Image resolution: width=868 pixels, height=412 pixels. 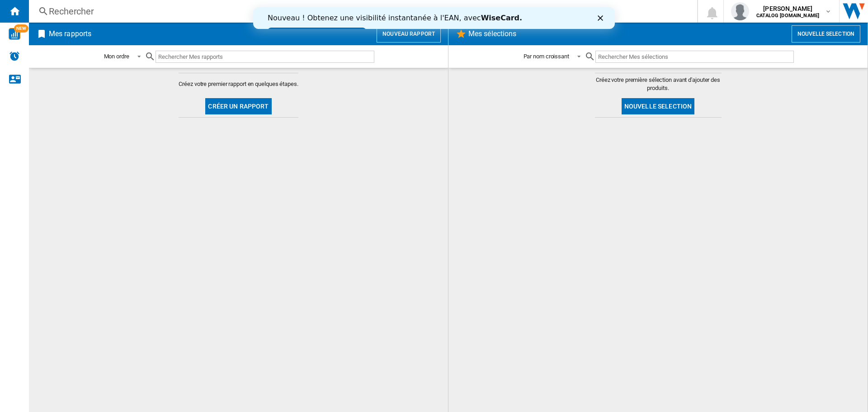 What do you see at coordinates (15, 56) in the screenshot?
I see `img: alerts-logo.svg` at bounding box center [15, 56].